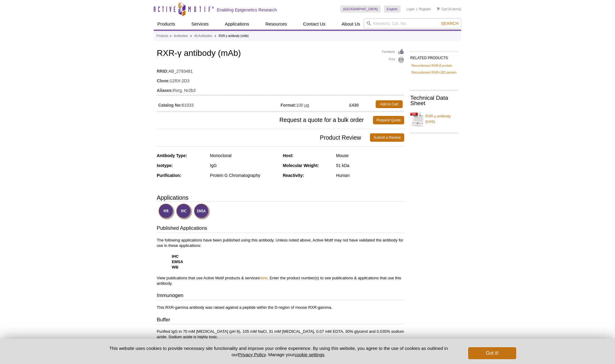 The width and height of the screenshot is (615, 364). I want to click on a: Applications, so click(237, 24).